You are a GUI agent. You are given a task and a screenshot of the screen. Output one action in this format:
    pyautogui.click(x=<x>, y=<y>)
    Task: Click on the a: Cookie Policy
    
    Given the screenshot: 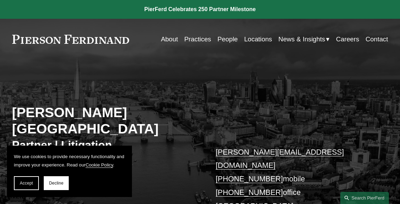 What is the action you would take?
    pyautogui.click(x=99, y=165)
    